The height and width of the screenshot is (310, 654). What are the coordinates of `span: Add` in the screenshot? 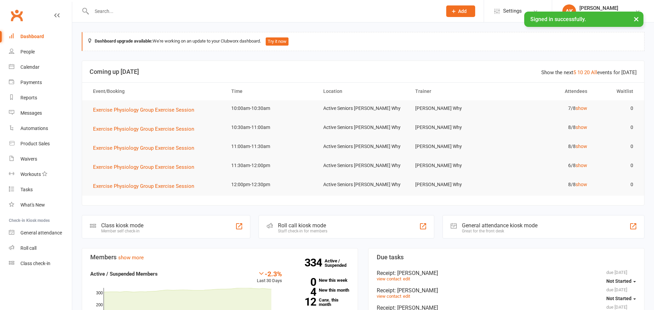 It's located at (462, 11).